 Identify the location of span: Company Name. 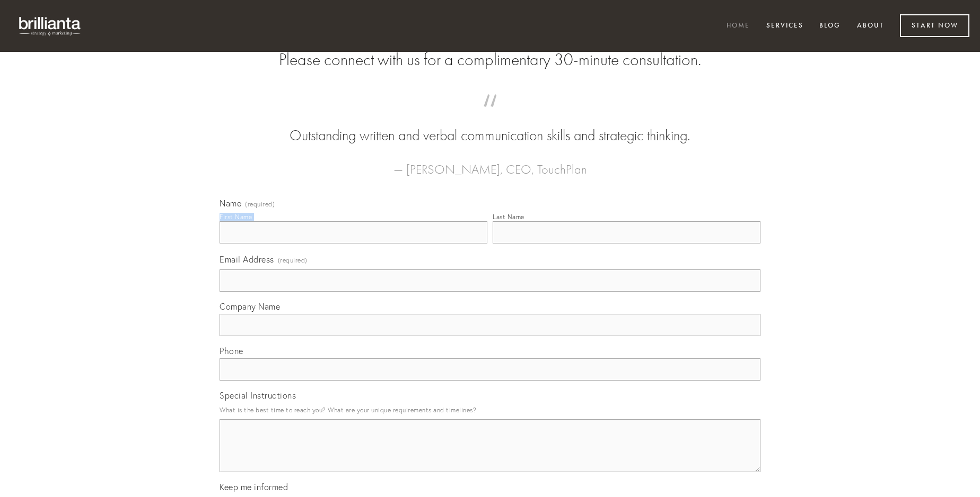
(249, 307).